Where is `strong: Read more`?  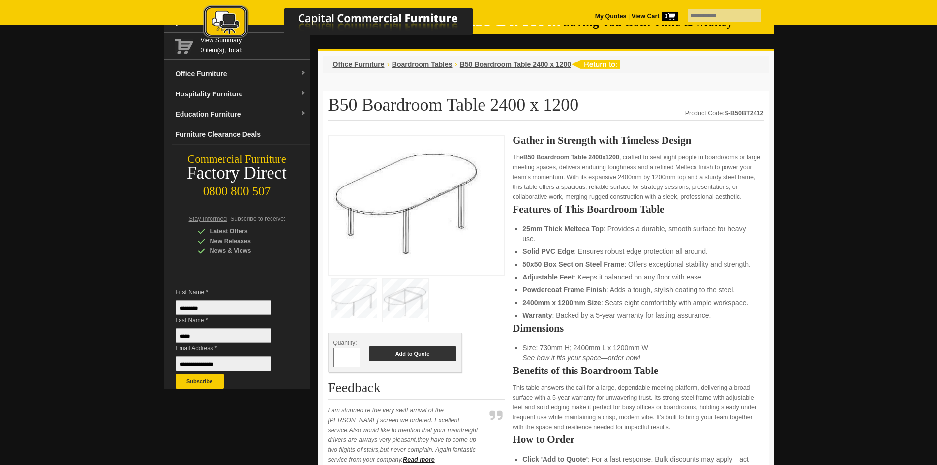
strong: Read more is located at coordinates (418, 459).